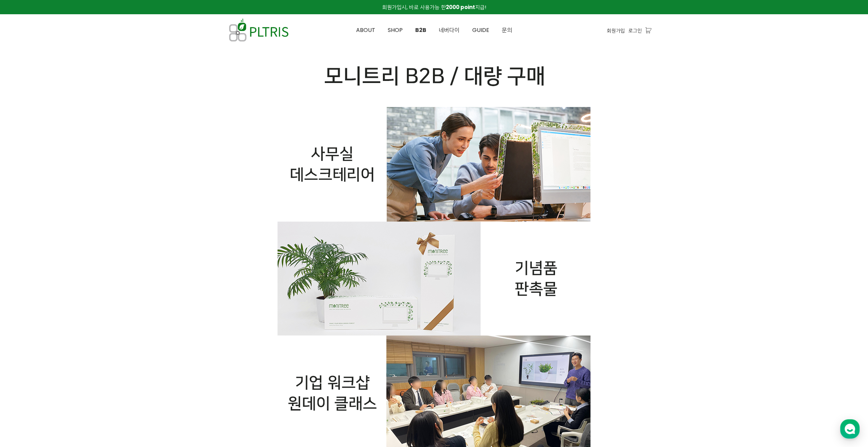 The width and height of the screenshot is (868, 447). I want to click on span: GUIDE, so click(480, 30).